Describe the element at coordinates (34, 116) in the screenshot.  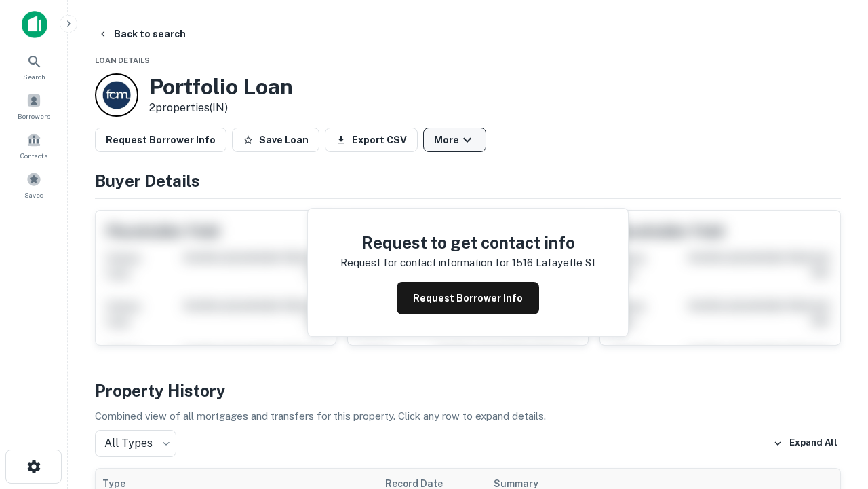
I see `span: Borrowers` at that location.